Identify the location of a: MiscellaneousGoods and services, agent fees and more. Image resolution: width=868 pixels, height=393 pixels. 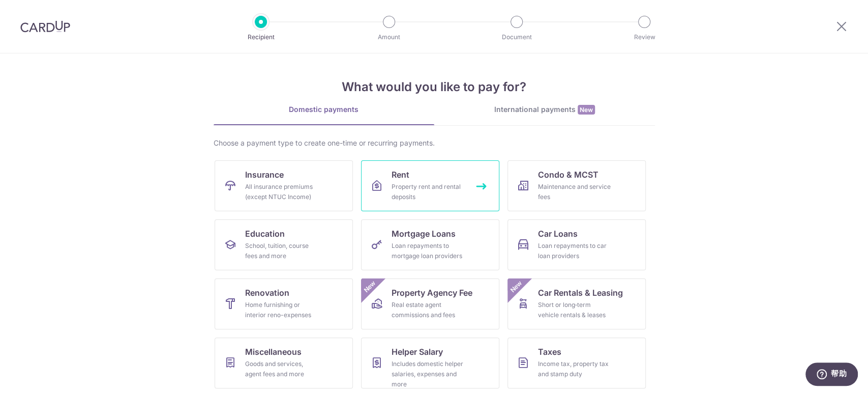
(283, 363).